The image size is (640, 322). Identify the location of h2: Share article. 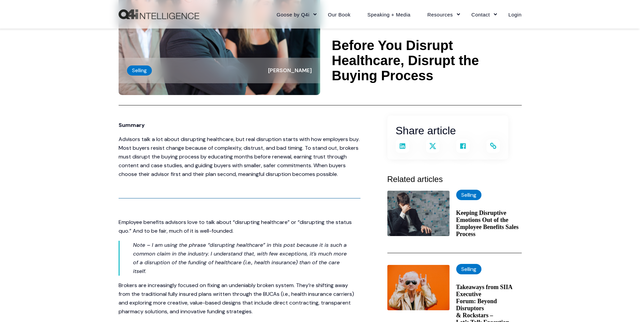
(448, 131).